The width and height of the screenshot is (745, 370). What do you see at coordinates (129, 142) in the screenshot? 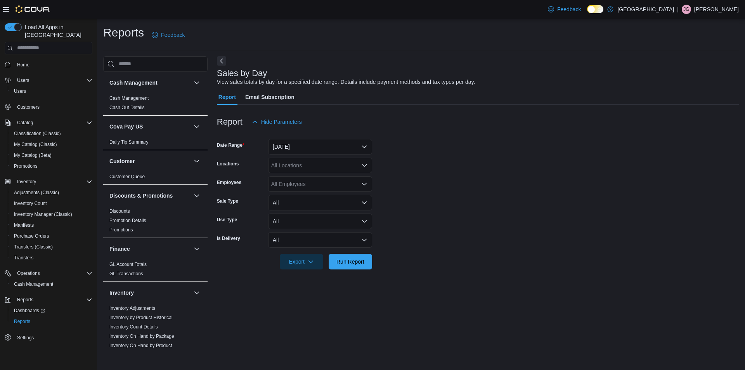
I see `a: Daily Tip Summary` at bounding box center [129, 142].